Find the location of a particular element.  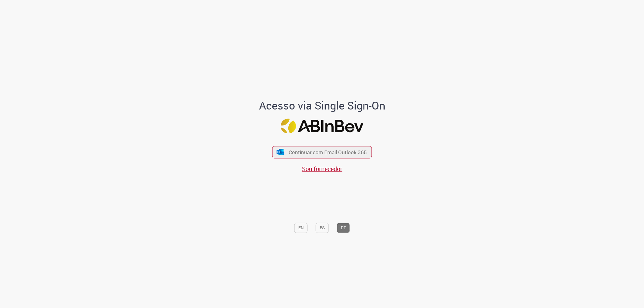

button: PT is located at coordinates (343, 228).